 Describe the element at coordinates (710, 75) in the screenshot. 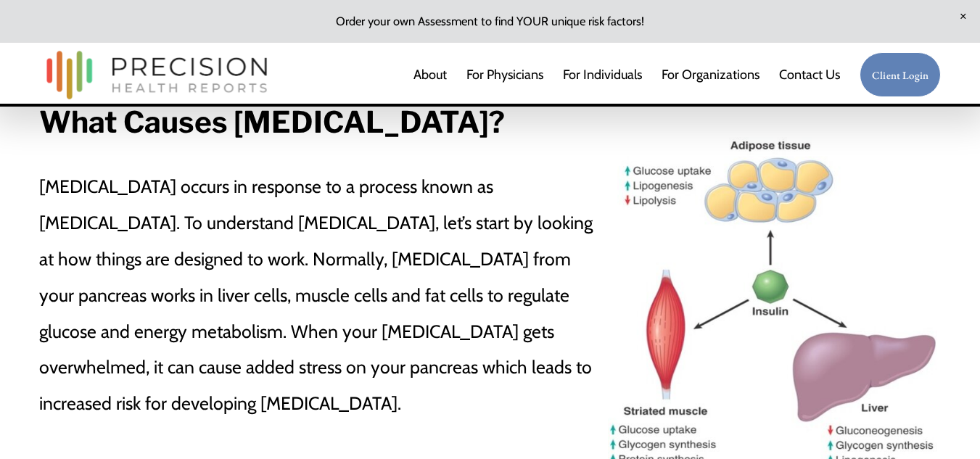

I see `span: For Organizations` at that location.